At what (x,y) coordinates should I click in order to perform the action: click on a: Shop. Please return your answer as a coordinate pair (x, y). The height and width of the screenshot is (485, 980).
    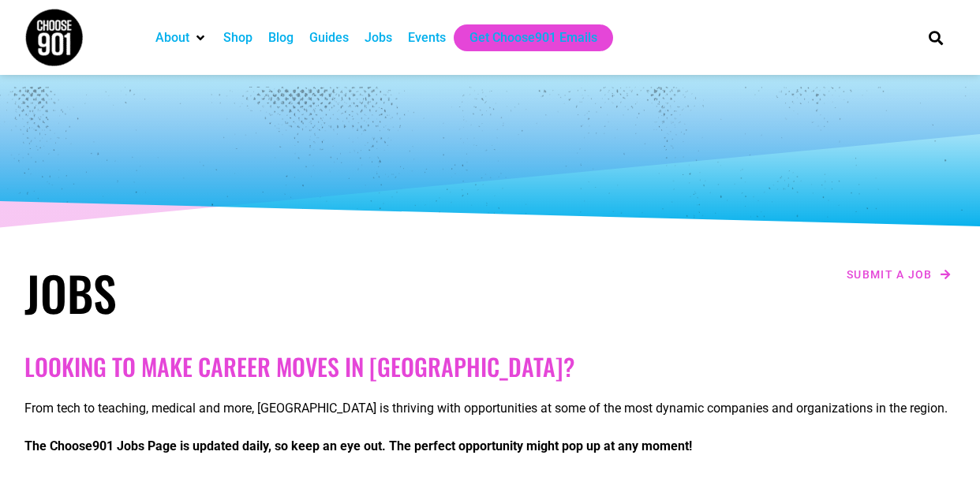
    Looking at the image, I should click on (238, 38).